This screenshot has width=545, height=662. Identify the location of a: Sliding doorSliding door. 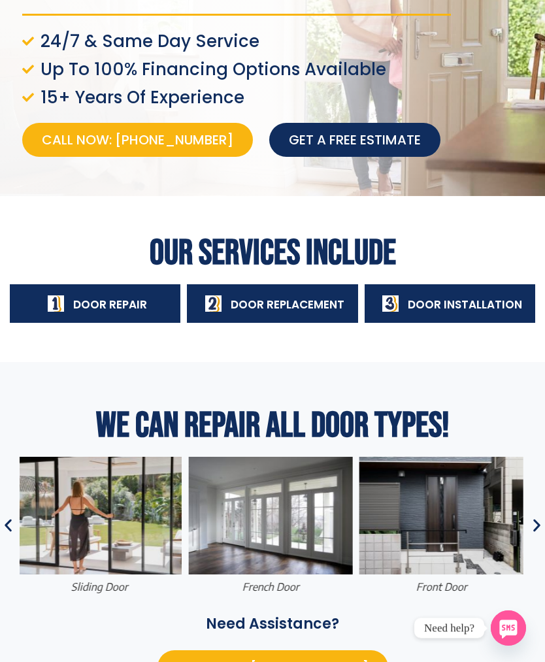
(99, 525).